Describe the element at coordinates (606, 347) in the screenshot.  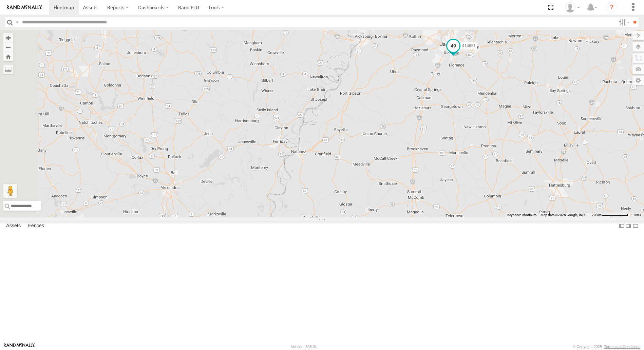
I see `div: © Copyright 2025 -` at that location.